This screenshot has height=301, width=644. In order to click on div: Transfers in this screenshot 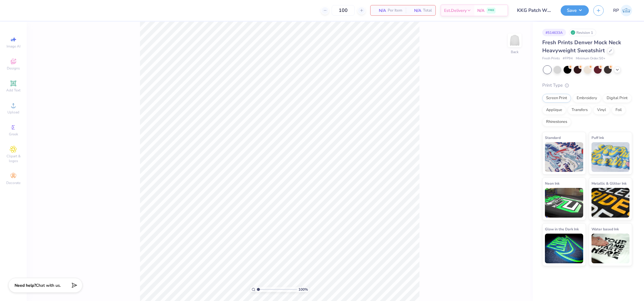, I will do `click(579, 110)`.